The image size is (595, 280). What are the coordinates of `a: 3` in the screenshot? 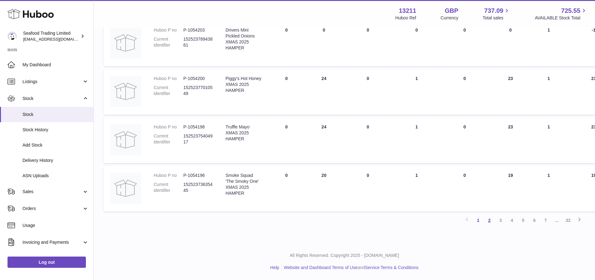 It's located at (500, 220).